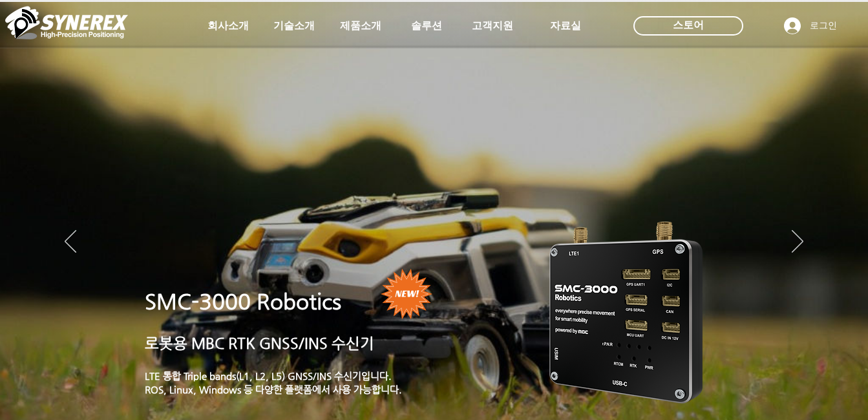 Image resolution: width=868 pixels, height=420 pixels. I want to click on div: 스토어, so click(689, 26).